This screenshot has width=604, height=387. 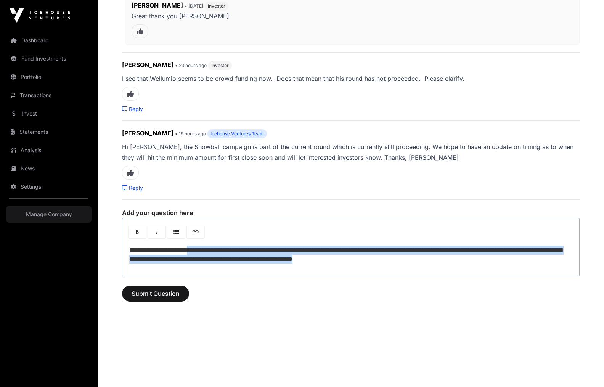 What do you see at coordinates (49, 59) in the screenshot?
I see `a: Fund Investments` at bounding box center [49, 59].